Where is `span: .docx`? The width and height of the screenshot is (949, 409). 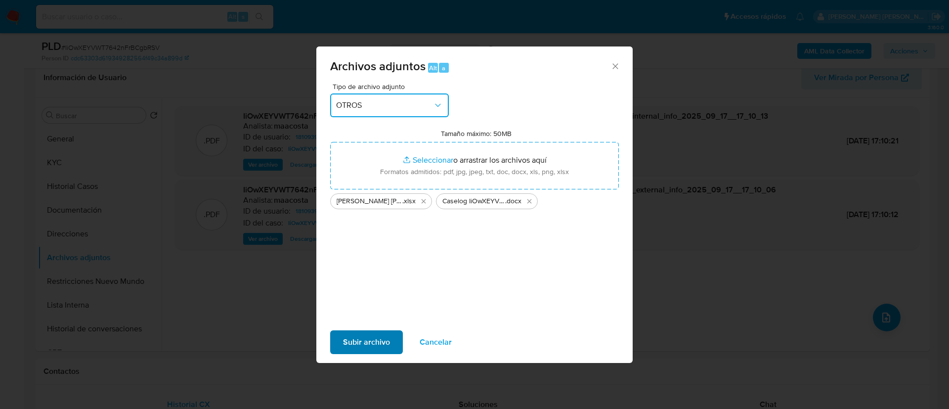 span: .docx is located at coordinates (513, 201).